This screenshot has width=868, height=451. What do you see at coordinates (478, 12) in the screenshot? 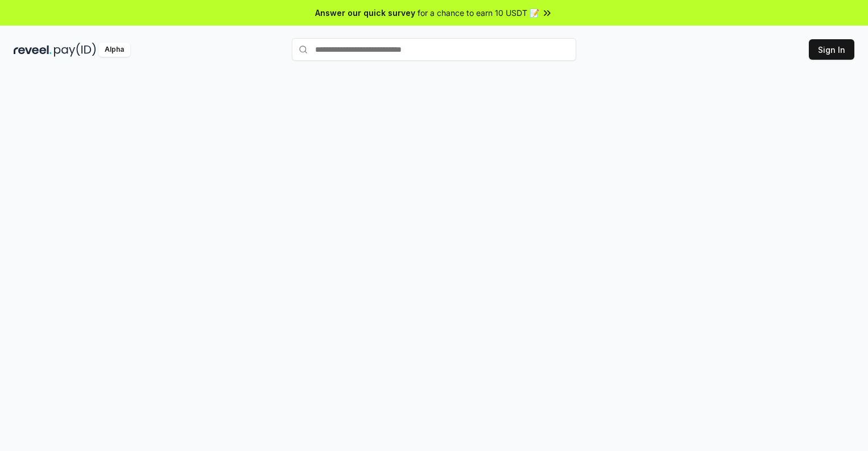
I see `span: for a chance to earn 10 USDT 📝` at bounding box center [478, 12].